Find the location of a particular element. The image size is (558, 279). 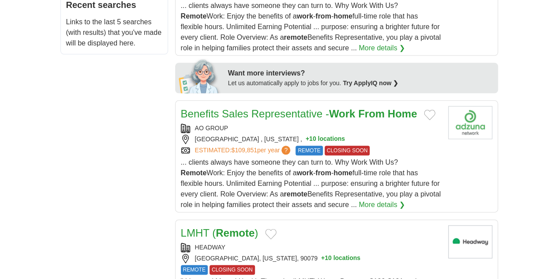

strong: Home is located at coordinates (402, 113).